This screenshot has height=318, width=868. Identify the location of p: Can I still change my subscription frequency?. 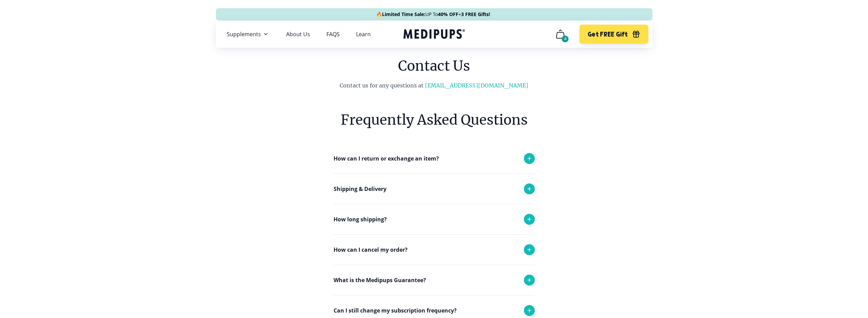
(395, 311).